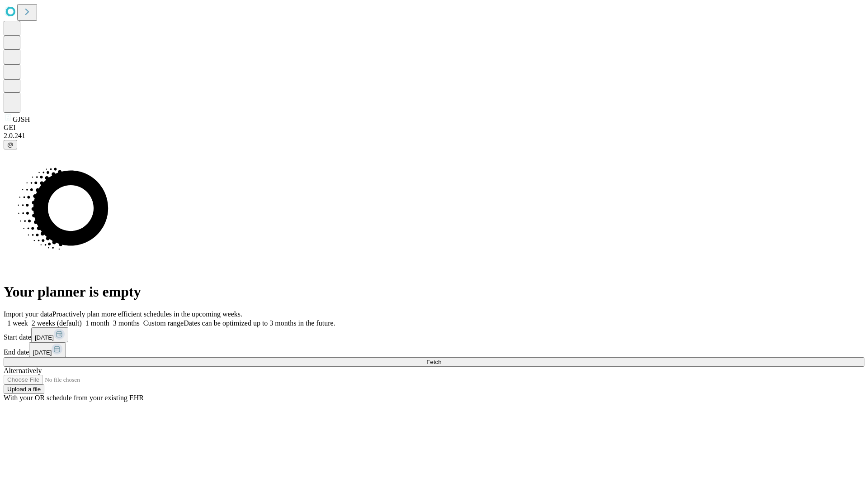 Image resolution: width=868 pixels, height=489 pixels. I want to click on button: Fetch, so click(434, 362).